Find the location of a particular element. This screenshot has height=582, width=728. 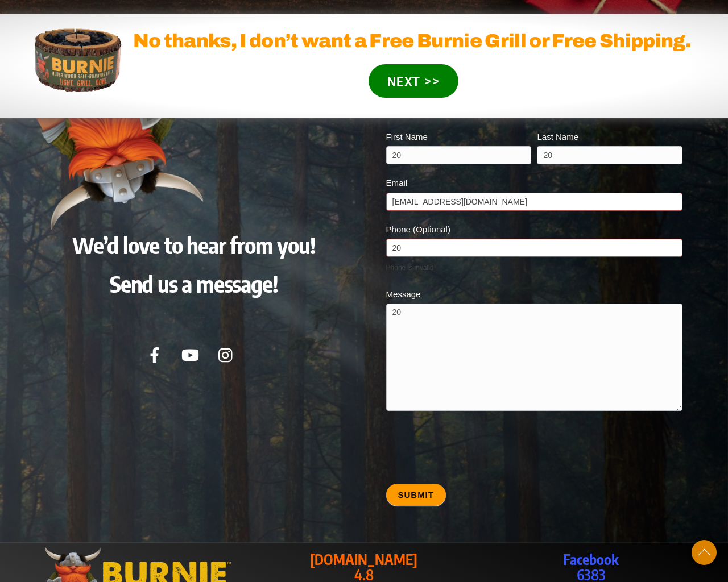

a: facebook is located at coordinates (156, 354).